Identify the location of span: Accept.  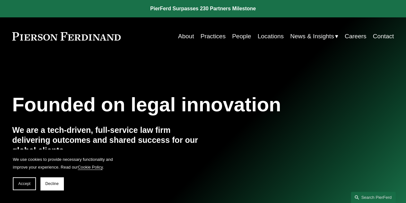
(24, 183).